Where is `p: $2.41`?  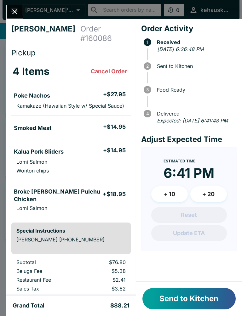 p: $2.41 is located at coordinates (105, 280).